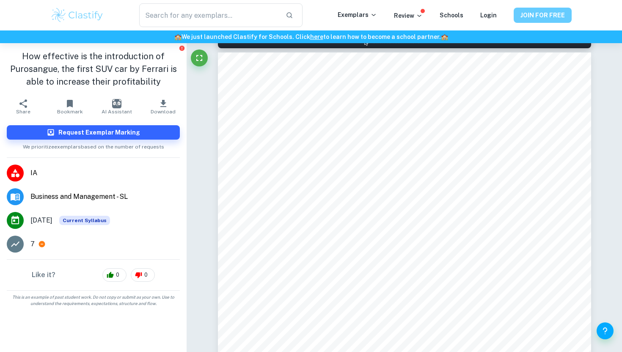  I want to click on button: Report issue, so click(181, 48).